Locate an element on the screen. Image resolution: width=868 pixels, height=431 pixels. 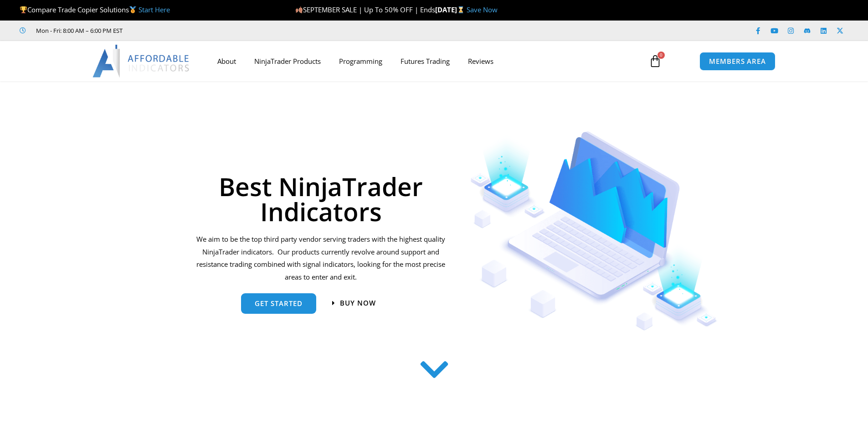
a: Buy now is located at coordinates (354, 303).